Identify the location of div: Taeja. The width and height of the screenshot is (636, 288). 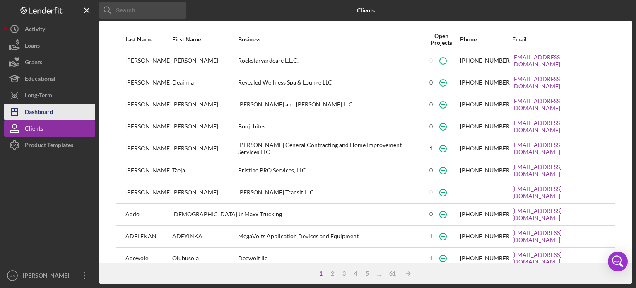
(204, 170).